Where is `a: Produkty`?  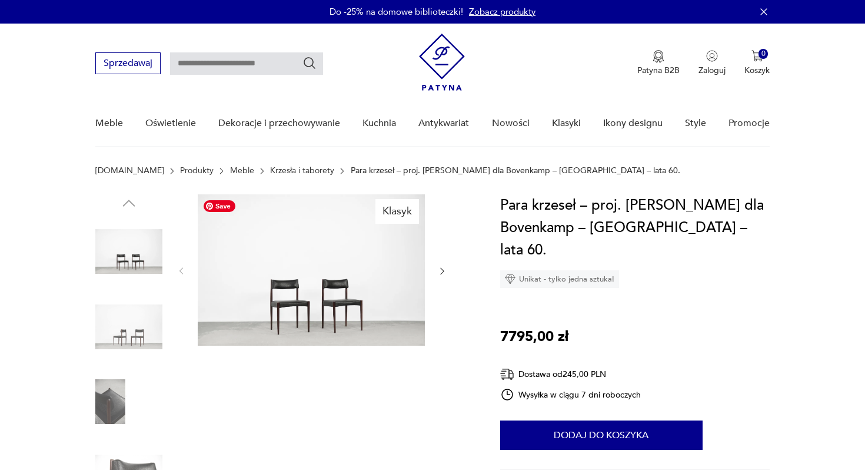 a: Produkty is located at coordinates (197, 171).